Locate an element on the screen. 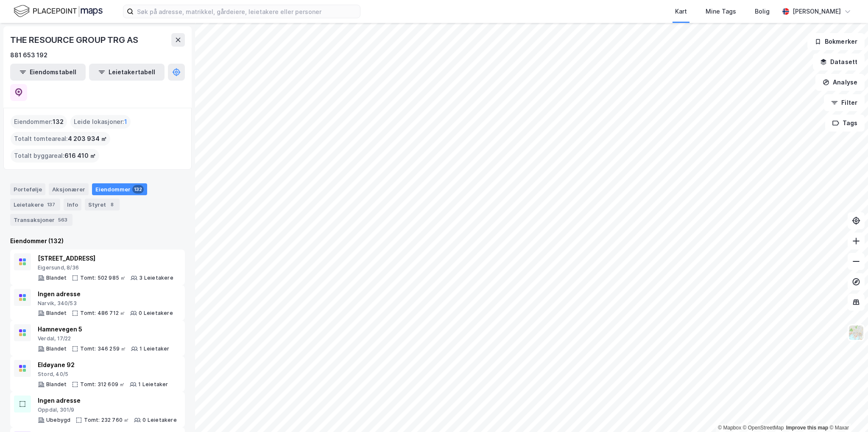  button: Analyse is located at coordinates (840, 82).